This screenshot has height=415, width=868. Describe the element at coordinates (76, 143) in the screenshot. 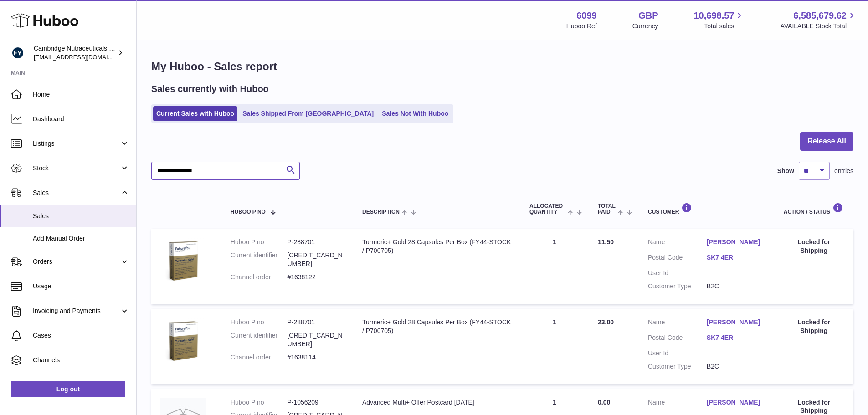

I see `span: Listings` at that location.